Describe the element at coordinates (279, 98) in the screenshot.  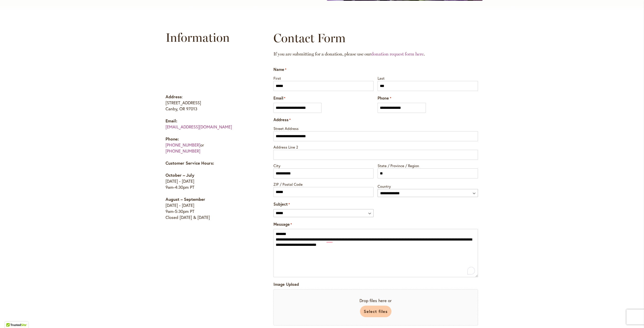
I see `label: Email` at that location.